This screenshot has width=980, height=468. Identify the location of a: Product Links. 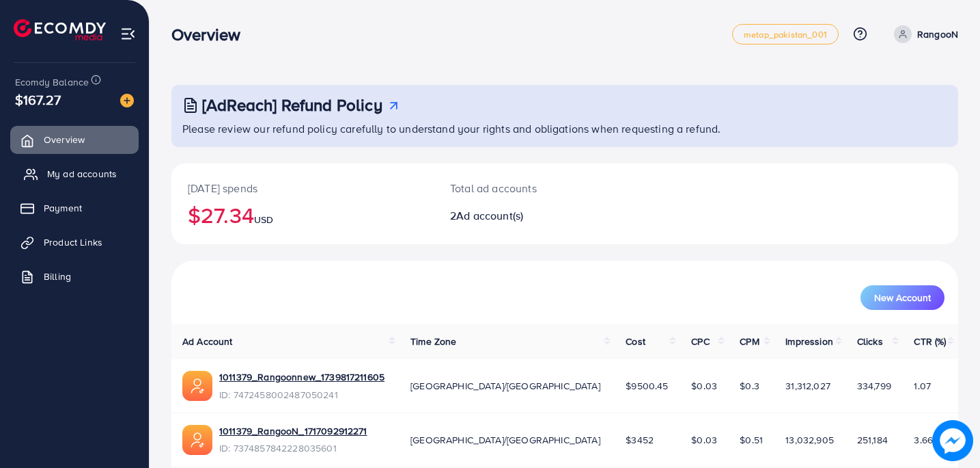
(74, 242).